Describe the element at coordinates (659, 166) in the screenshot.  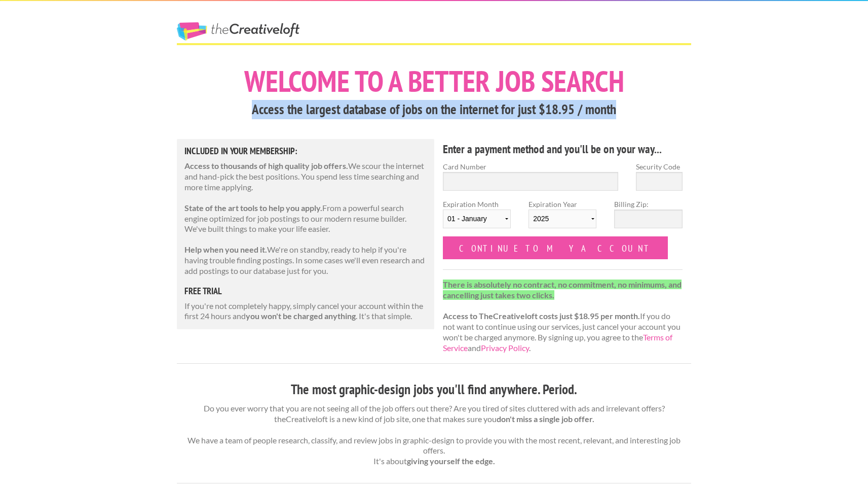
I see `label: Security Code` at that location.